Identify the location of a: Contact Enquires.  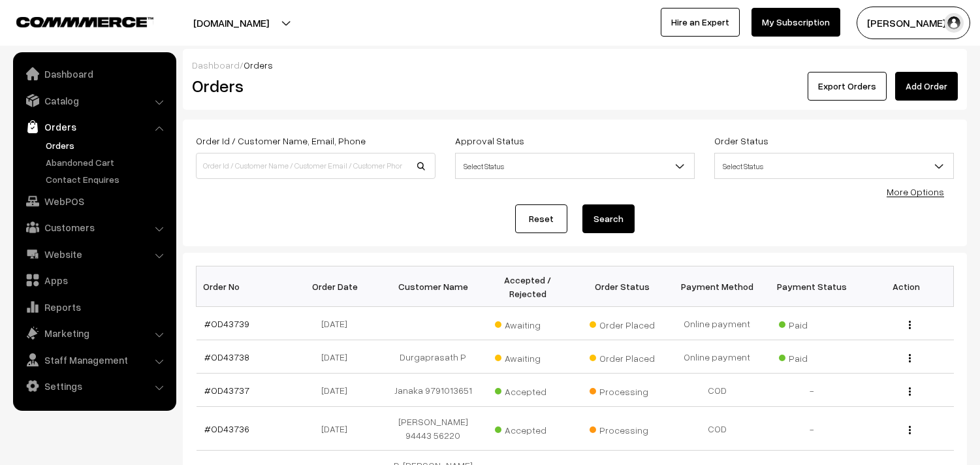
(107, 179).